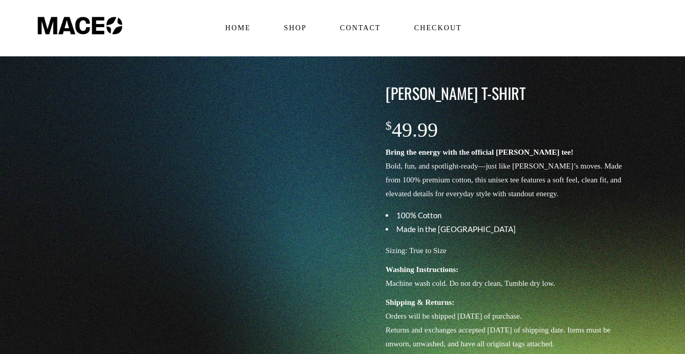 This screenshot has width=685, height=354. I want to click on span: Checkout, so click(438, 28).